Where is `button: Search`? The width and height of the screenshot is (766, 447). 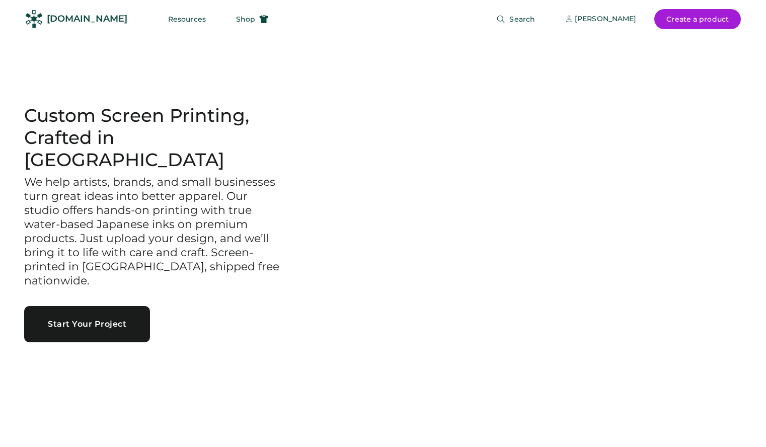 button: Search is located at coordinates (515, 19).